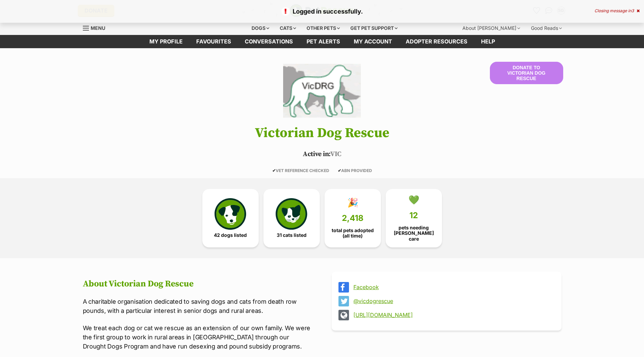  Describe the element at coordinates (526, 73) in the screenshot. I see `button: Donate to Victorian Dog Rescue` at that location.